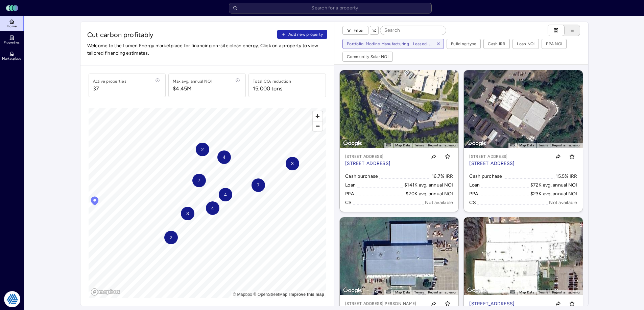  I want to click on a: OpenStreetMap, so click(270, 295).